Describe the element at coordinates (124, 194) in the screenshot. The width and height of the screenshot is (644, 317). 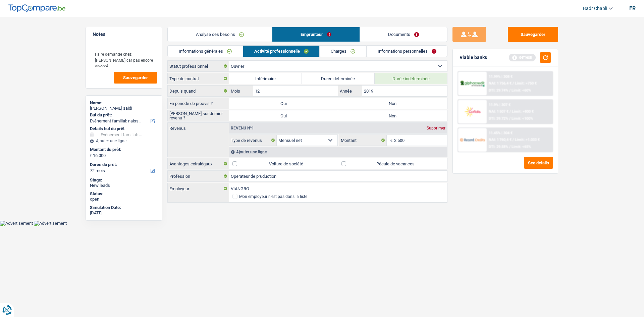
I see `div: Status:` at that location.